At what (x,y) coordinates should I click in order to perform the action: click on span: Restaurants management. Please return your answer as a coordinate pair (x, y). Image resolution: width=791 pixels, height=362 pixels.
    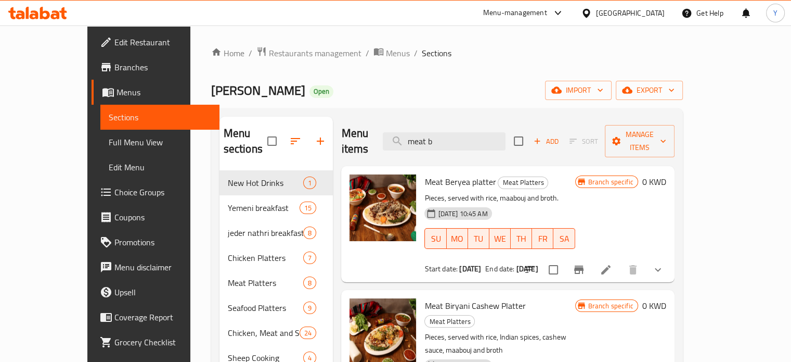
    Looking at the image, I should click on (315, 53).